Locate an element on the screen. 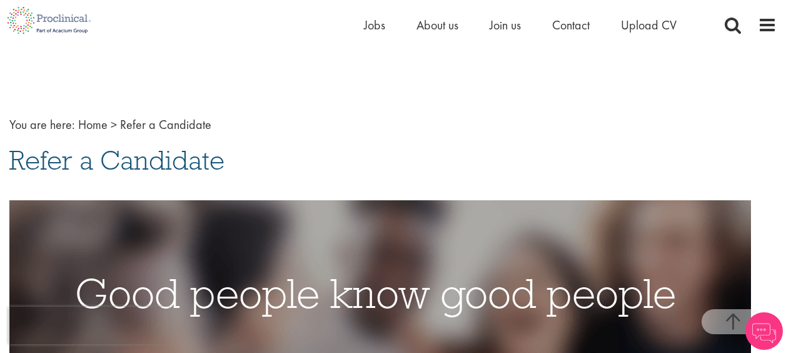 The image size is (786, 353). span: About us is located at coordinates (437, 25).